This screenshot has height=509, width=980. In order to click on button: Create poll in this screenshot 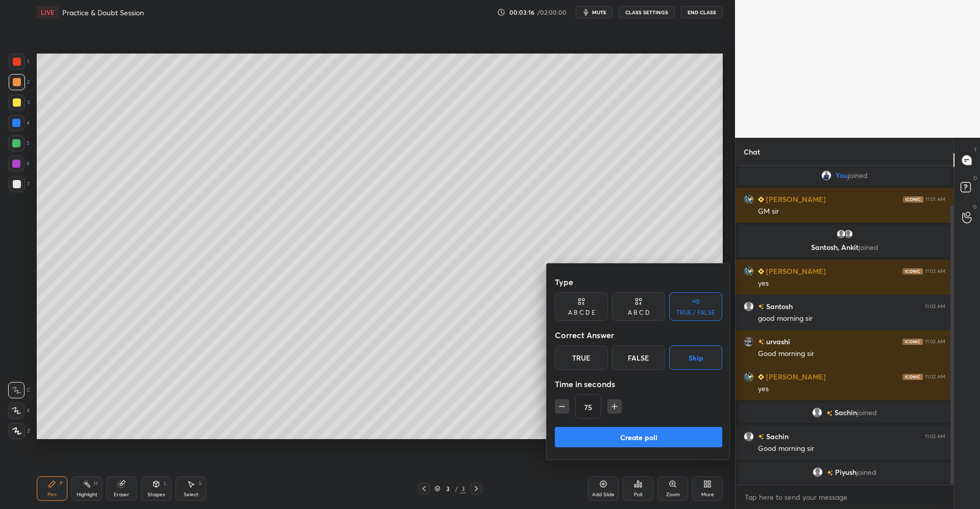, I will do `click(639, 437)`.